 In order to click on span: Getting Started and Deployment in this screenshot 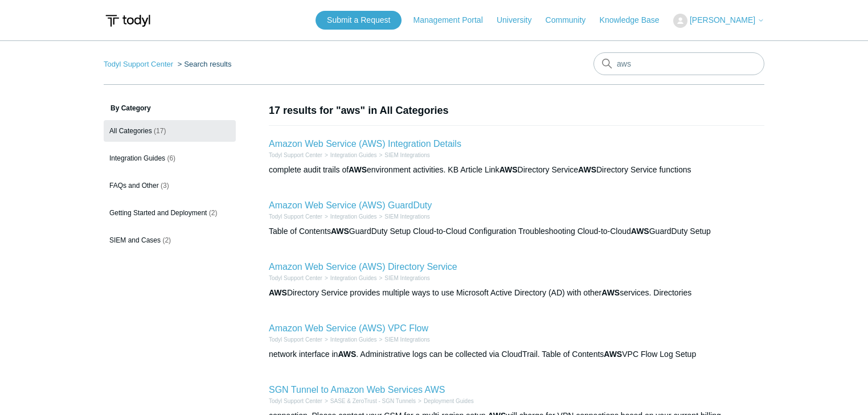, I will do `click(157, 213)`.